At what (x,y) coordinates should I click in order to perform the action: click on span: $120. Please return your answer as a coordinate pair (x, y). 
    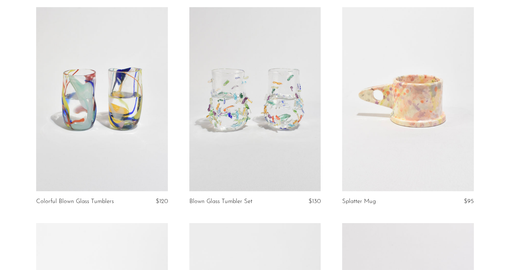
    Looking at the image, I should click on (162, 201).